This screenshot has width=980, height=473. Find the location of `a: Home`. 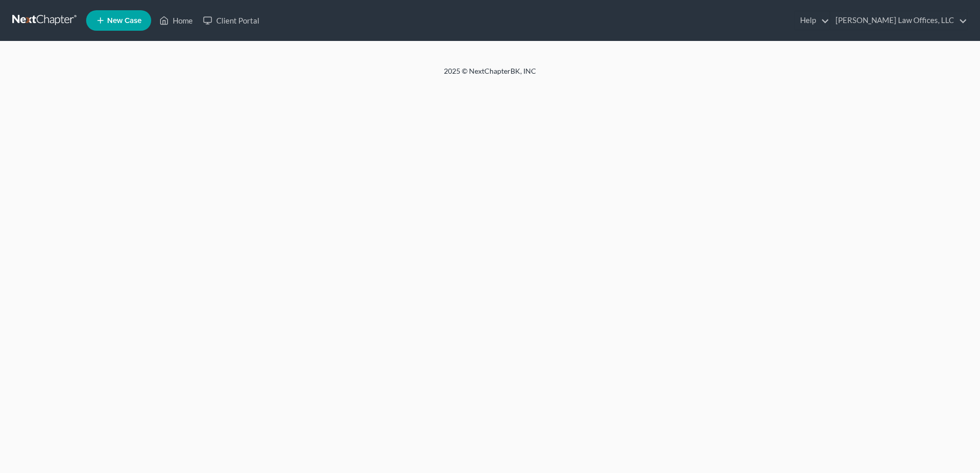

a: Home is located at coordinates (176, 21).